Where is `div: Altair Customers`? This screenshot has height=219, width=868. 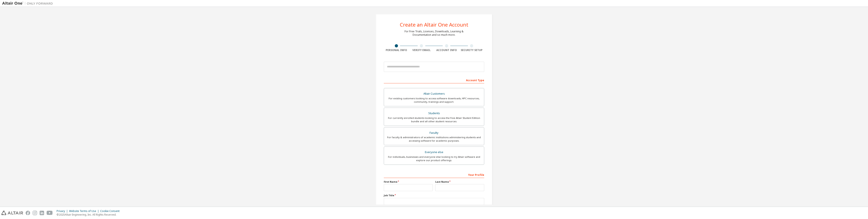 div: Altair Customers is located at coordinates (434, 94).